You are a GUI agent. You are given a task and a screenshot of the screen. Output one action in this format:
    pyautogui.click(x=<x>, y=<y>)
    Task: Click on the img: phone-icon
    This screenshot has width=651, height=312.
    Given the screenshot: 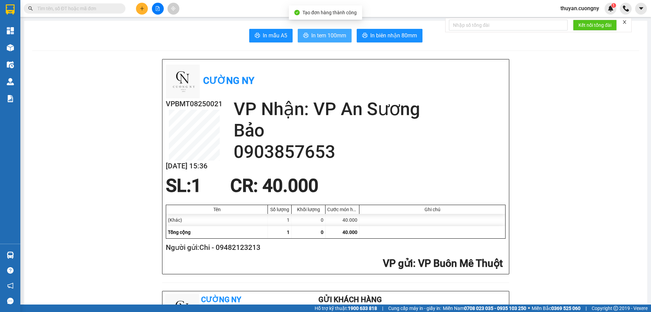 What is the action you would take?
    pyautogui.click(x=626, y=8)
    